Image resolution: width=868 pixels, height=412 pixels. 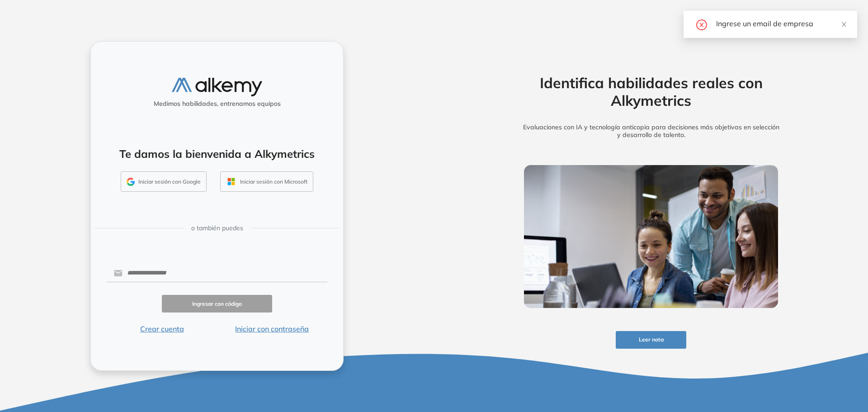 What do you see at coordinates (217, 304) in the screenshot?
I see `button: Ingresar con código` at bounding box center [217, 304].